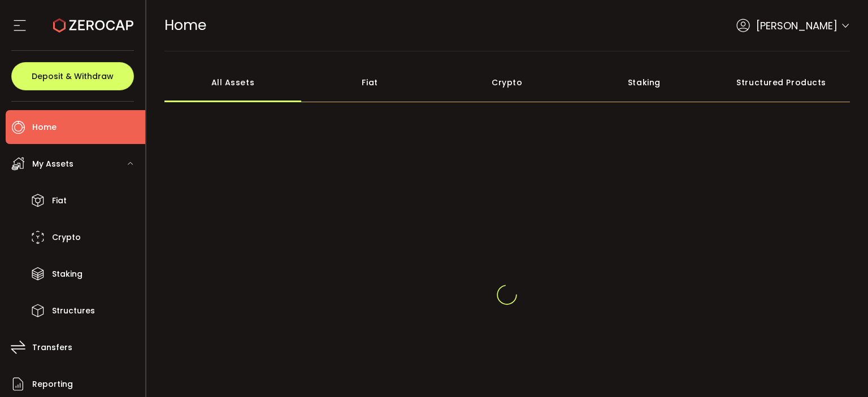  I want to click on span: Reporting, so click(53, 384).